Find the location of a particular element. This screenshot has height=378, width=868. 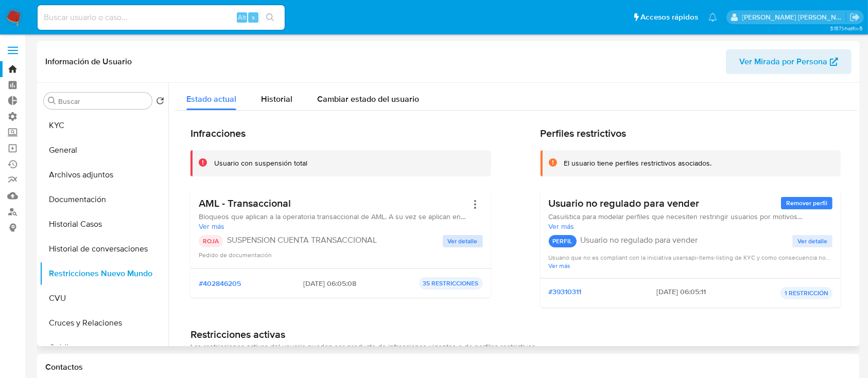

span: Alt is located at coordinates (242, 17).